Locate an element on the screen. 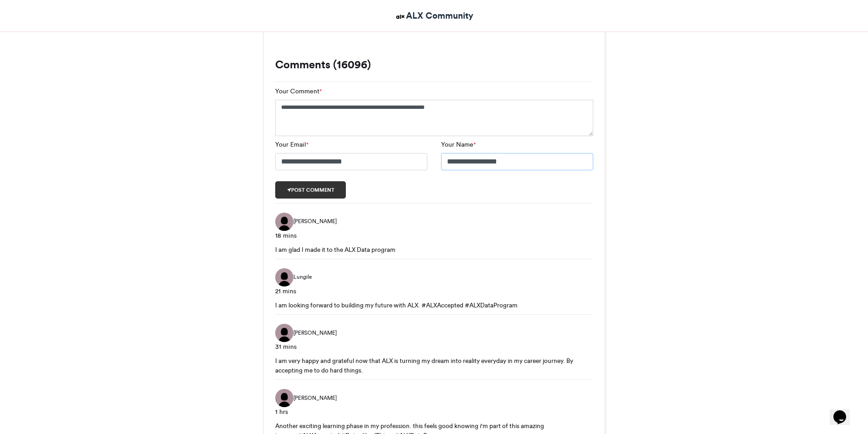  h3: Comments (16096) is located at coordinates (434, 65).